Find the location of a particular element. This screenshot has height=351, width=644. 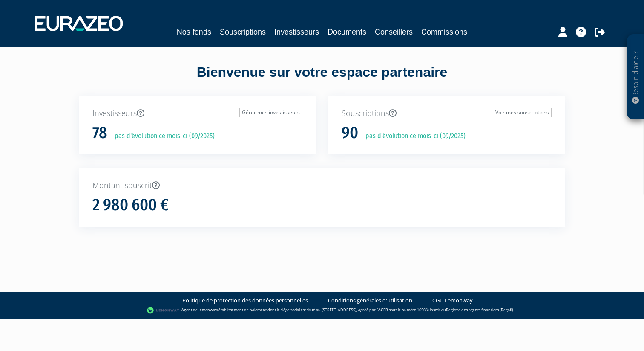

img: logo-lemonway.png is located at coordinates (163, 311).